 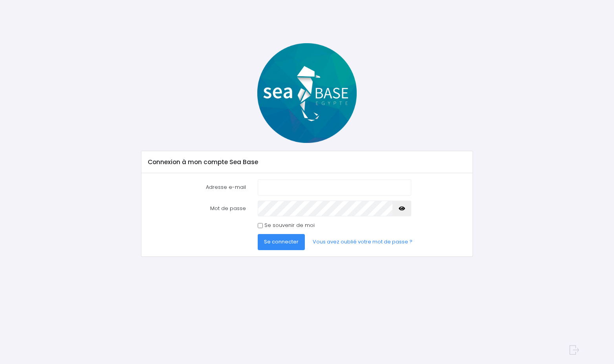 I want to click on div: Connexion à mon compte Sea Base, so click(x=307, y=162).